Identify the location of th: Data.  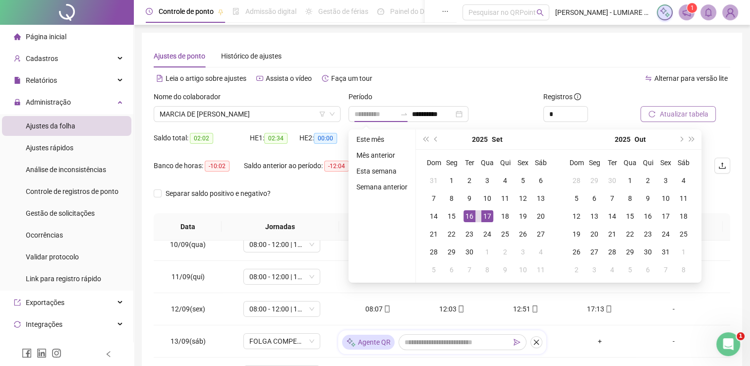
(187, 226).